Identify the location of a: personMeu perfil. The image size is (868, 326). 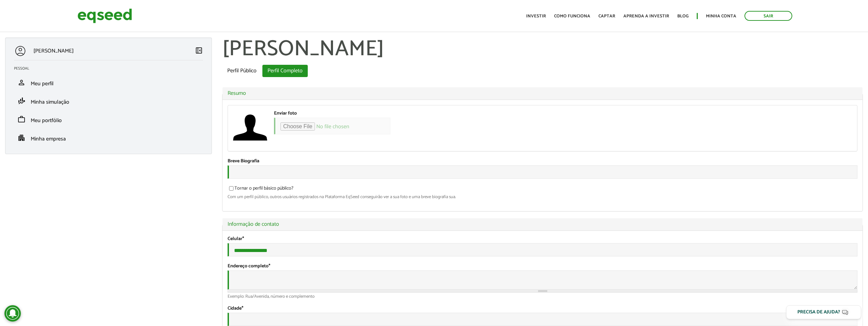
(108, 82).